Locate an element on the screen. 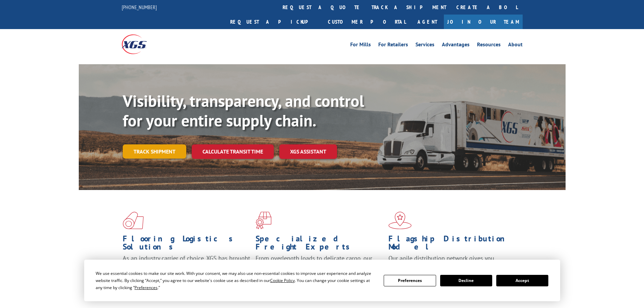 This screenshot has height=308, width=644. a: Resources is located at coordinates (489, 45).